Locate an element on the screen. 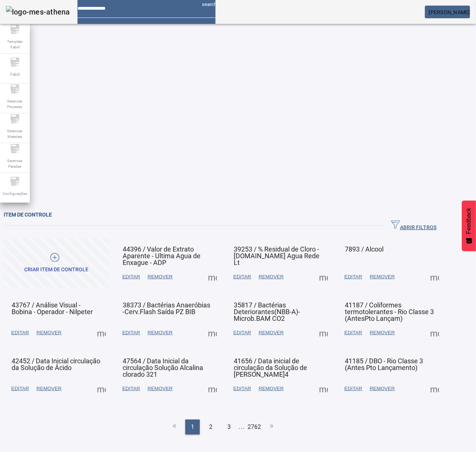 Image resolution: width=476 pixels, height=452 pixels. li: 2762 is located at coordinates (254, 427).